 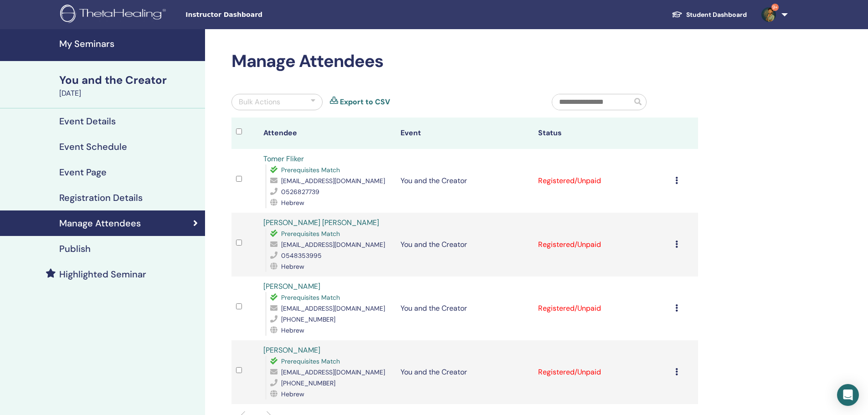 I want to click on h4: Event Page, so click(x=83, y=173).